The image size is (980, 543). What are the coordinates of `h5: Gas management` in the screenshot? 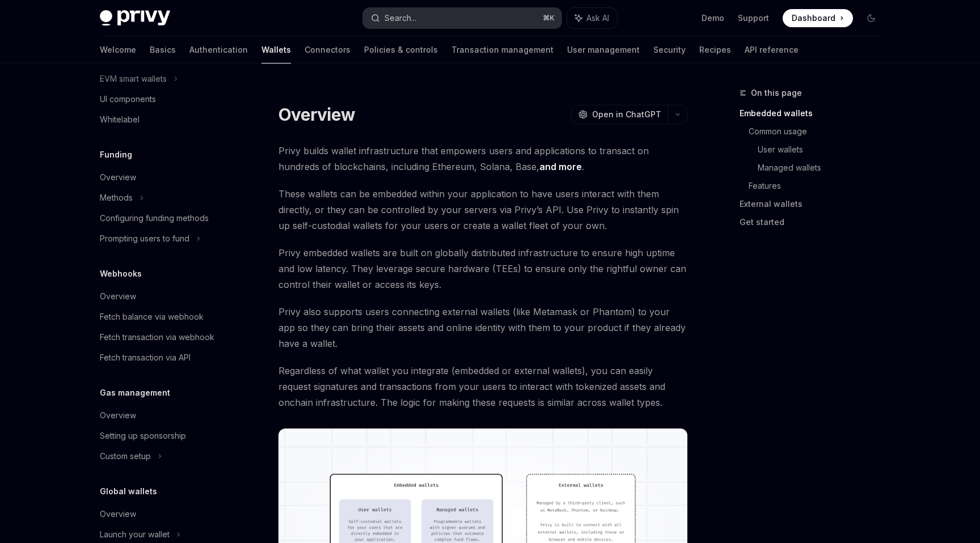 It's located at (135, 393).